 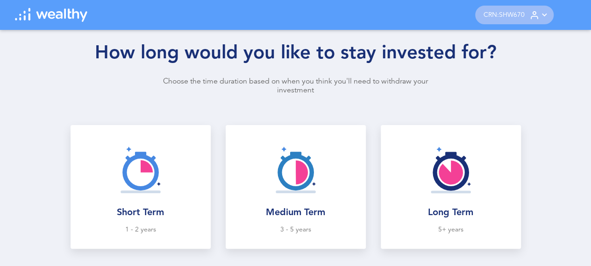 What do you see at coordinates (296, 54) in the screenshot?
I see `h1: How long would you like to stay invested for?` at bounding box center [296, 54].